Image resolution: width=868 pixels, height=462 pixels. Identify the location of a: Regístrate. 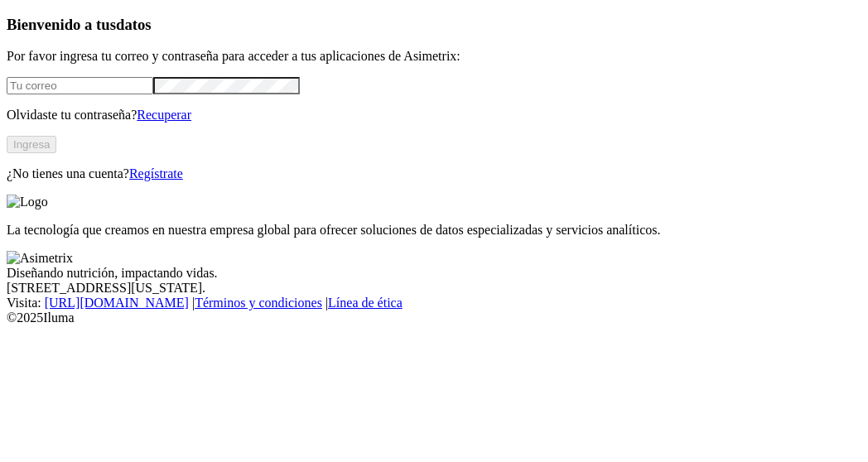
(155, 173).